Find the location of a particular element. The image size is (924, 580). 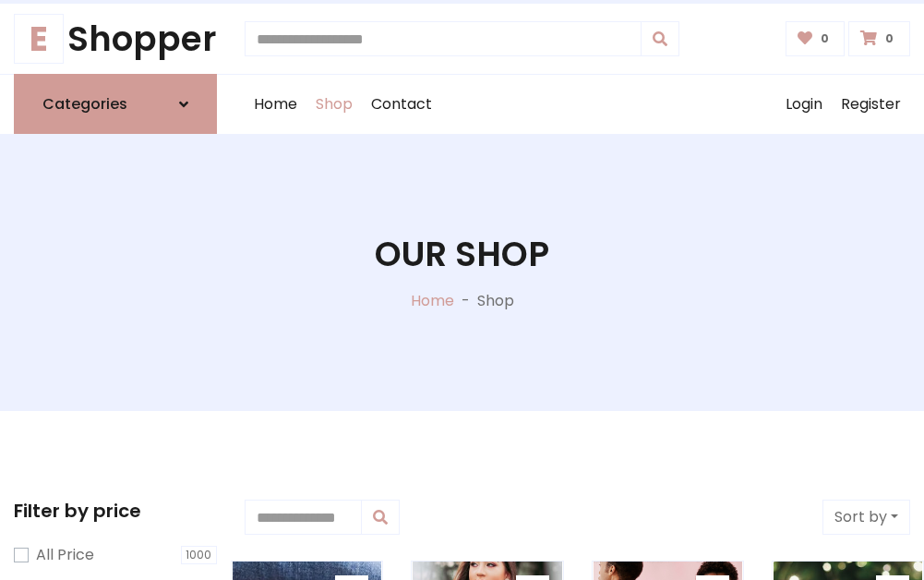

a: Register is located at coordinates (870, 105).